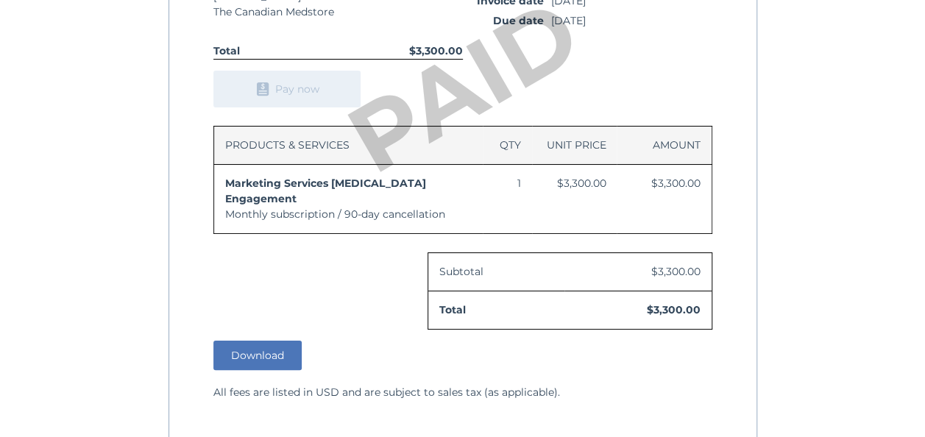  What do you see at coordinates (296, 12) in the screenshot?
I see `div: The Canadian Medstore` at bounding box center [296, 12].